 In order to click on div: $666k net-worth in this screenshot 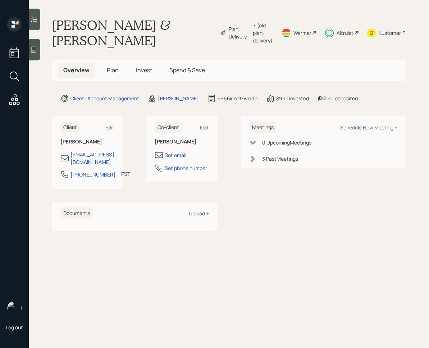, I will do `click(237, 98)`.